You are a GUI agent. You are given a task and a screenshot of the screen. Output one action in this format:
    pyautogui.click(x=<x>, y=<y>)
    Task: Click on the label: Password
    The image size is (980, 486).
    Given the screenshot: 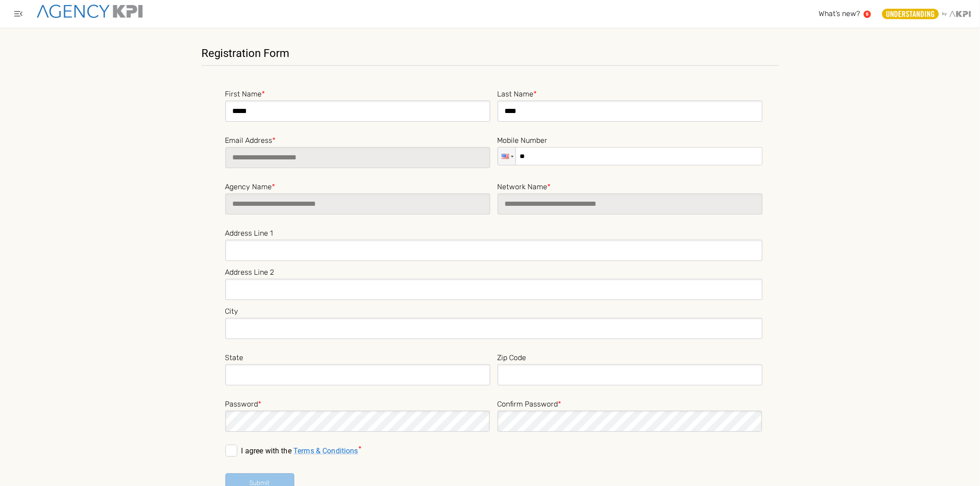 What is the action you would take?
    pyautogui.click(x=358, y=403)
    